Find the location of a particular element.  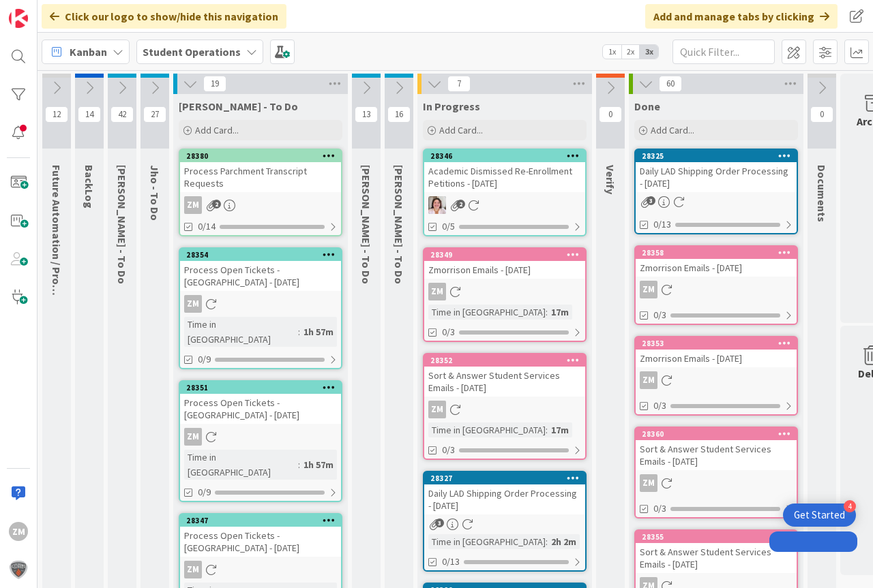

div: 28327 is located at coordinates (507, 479).